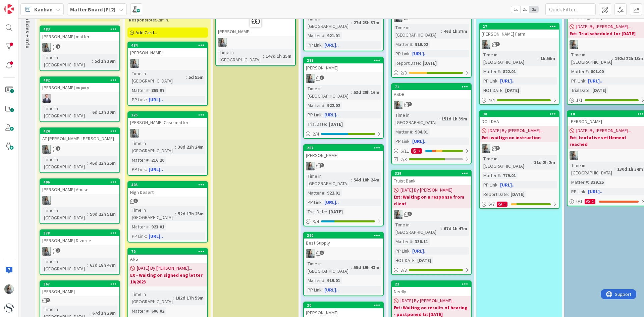 The width and height of the screenshot is (644, 317). Describe the element at coordinates (431, 151) in the screenshot. I see `div: 6/112` at that location.